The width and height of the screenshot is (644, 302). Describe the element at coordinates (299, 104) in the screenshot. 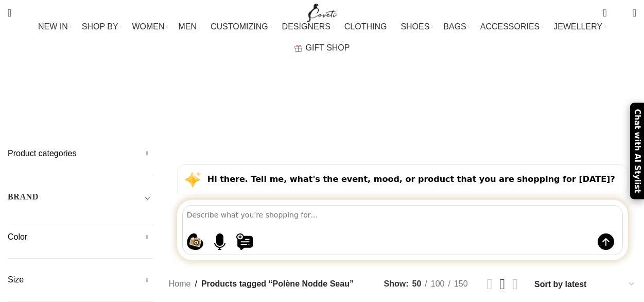

I see `a: Men` at that location.